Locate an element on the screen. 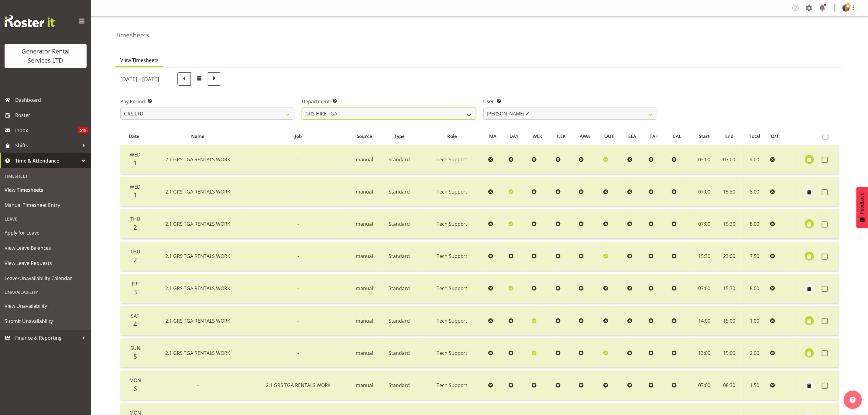 The image size is (868, 415). span: Source is located at coordinates (364, 136).